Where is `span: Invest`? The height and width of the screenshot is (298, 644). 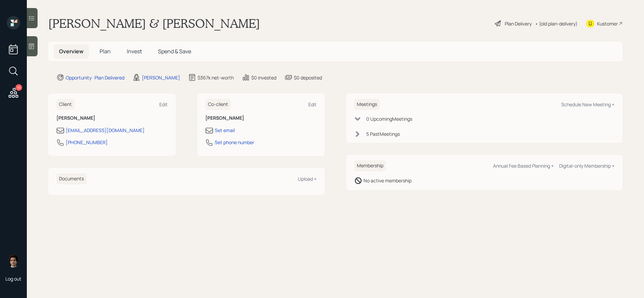
span: Invest is located at coordinates (134, 51).